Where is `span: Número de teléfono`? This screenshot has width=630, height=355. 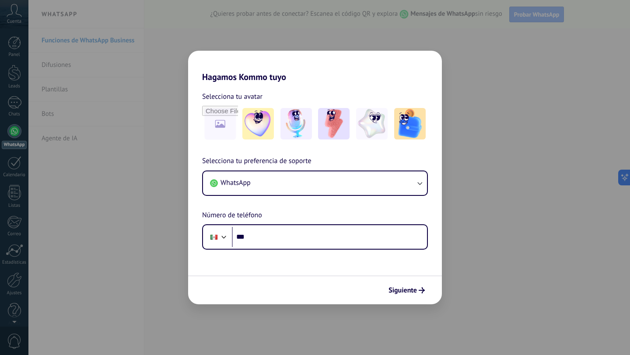 span: Número de teléfono is located at coordinates (232, 216).